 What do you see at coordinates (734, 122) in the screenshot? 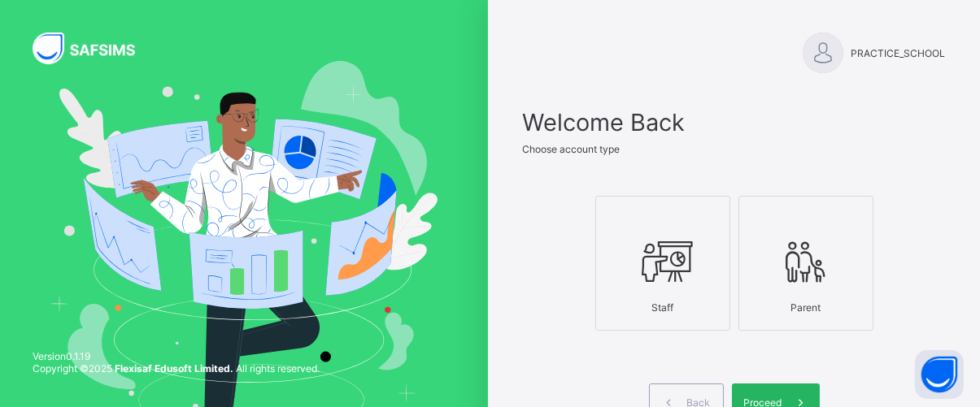
I see `span: Welcome Back` at bounding box center [734, 122].